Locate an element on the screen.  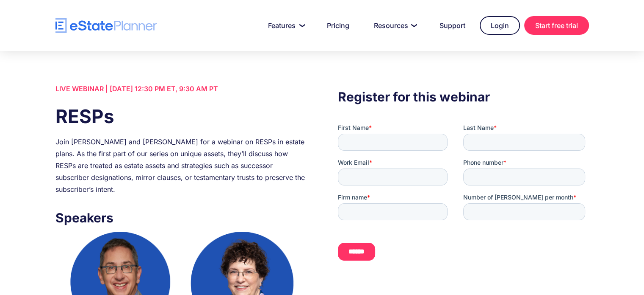
a: Resources is located at coordinates (394, 26).